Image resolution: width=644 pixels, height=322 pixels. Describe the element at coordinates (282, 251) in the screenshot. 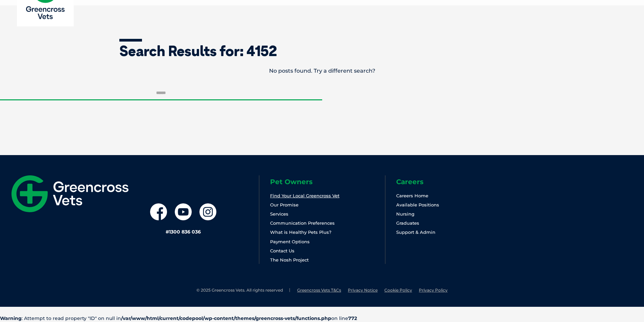

I see `a: Contact Us` at that location.